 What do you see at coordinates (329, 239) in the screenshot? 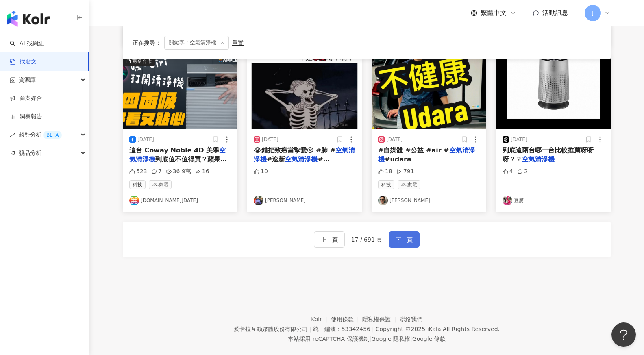
I see `span: 上一頁` at bounding box center [329, 239].